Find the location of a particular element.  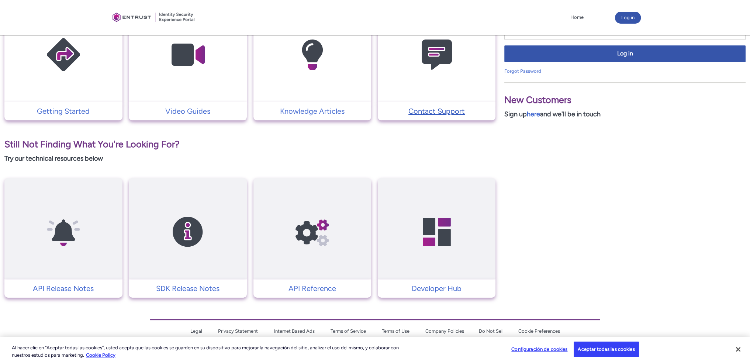

a: API Release Notes is located at coordinates (63, 288).